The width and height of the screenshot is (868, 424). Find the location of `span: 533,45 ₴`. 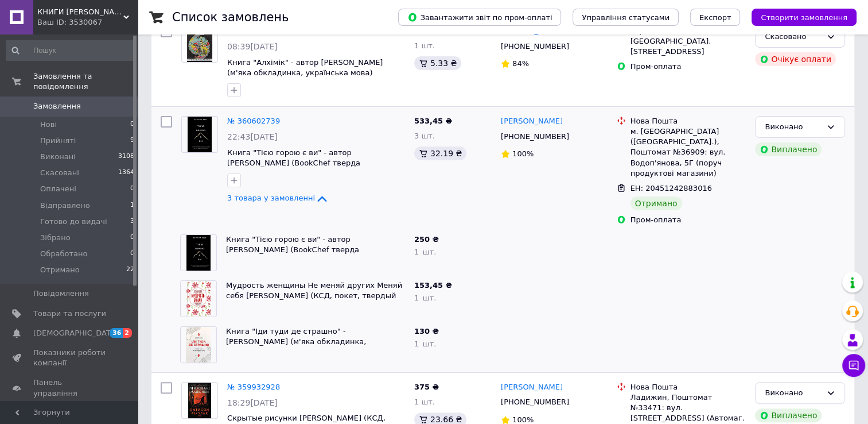

span: 533,45 ₴ is located at coordinates (433, 121).